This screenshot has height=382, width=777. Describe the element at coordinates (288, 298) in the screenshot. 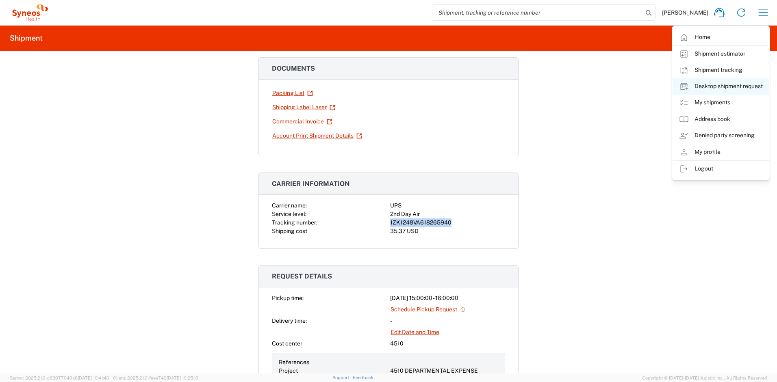

I see `span: Pickup time:` at that location.